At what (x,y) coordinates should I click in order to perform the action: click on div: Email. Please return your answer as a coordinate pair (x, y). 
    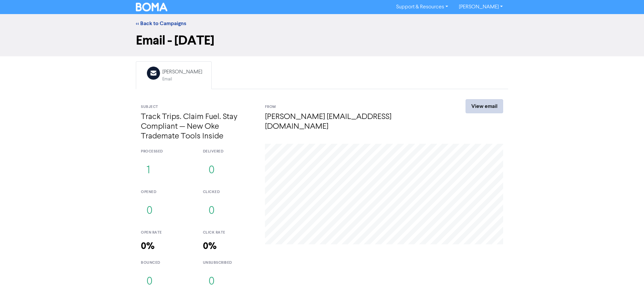
    Looking at the image, I should click on (182, 79).